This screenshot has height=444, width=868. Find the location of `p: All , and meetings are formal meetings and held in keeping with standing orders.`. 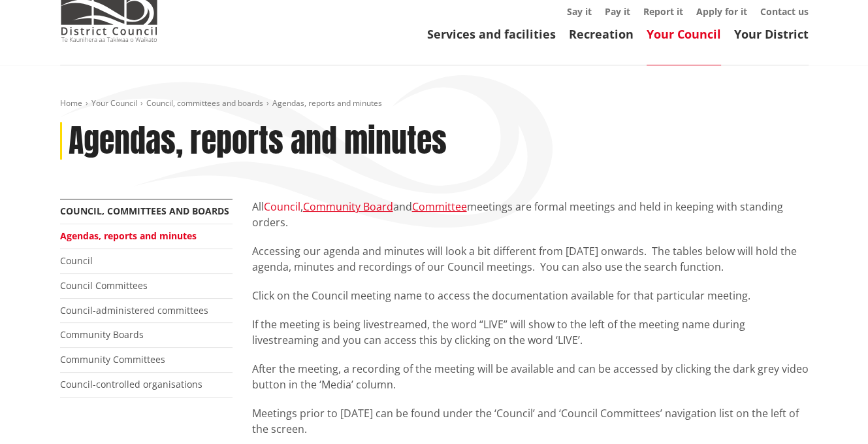

p: All , and meetings are formal meetings and held in keeping with standing orders. is located at coordinates (531, 214).